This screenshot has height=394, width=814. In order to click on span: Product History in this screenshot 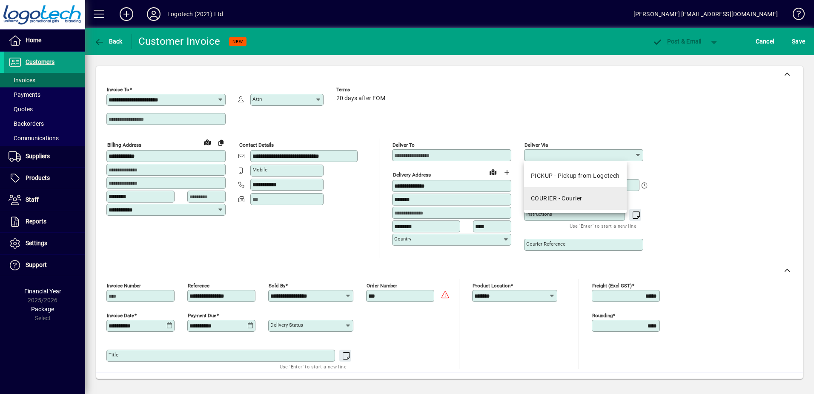, I will do `click(532, 385)`.